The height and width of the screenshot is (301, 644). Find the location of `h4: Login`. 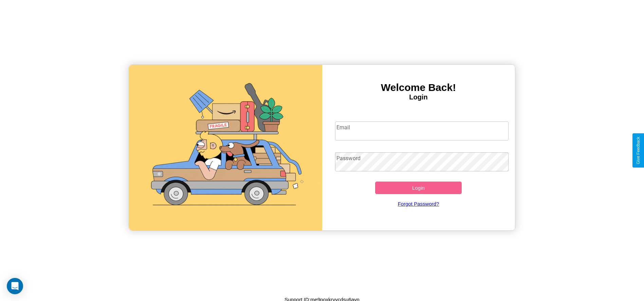

h4: Login is located at coordinates (419, 97).